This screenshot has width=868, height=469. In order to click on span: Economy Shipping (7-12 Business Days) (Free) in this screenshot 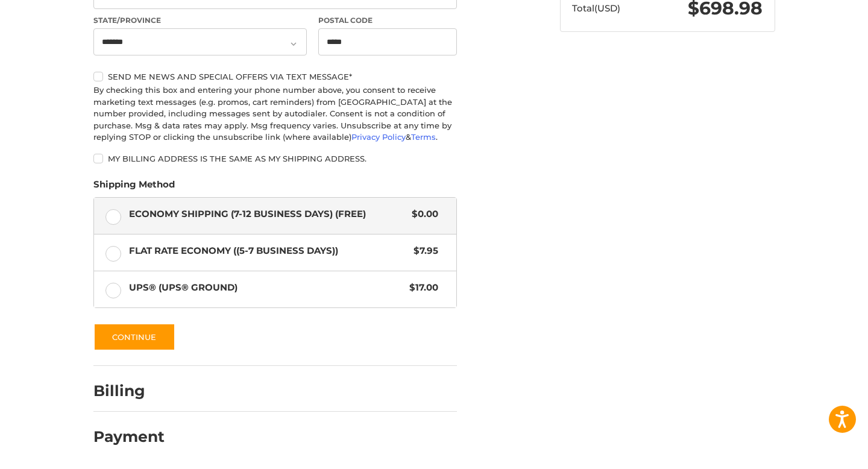, I will do `click(268, 214)`.